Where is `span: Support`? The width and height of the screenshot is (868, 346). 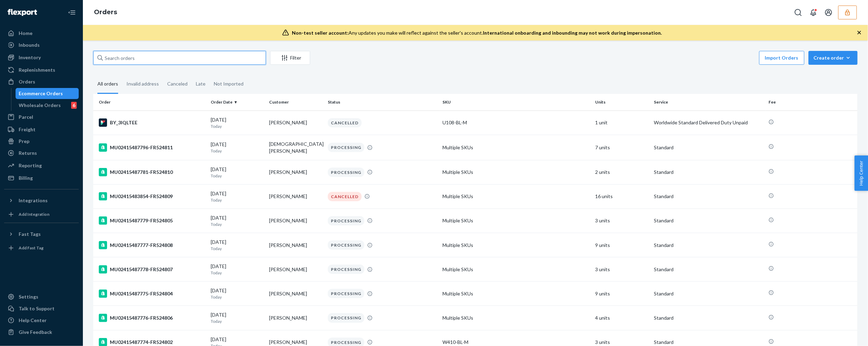 span: Support is located at coordinates (27, 8).